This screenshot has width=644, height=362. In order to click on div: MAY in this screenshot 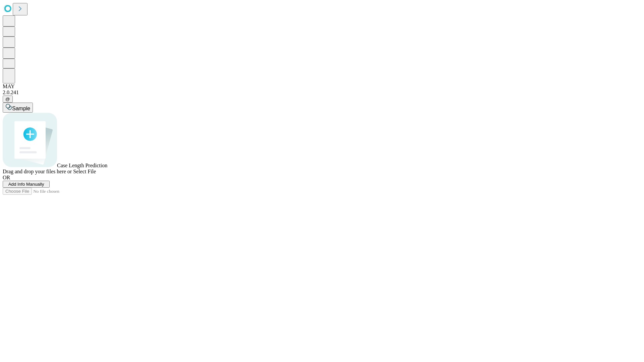, I will do `click(322, 87)`.